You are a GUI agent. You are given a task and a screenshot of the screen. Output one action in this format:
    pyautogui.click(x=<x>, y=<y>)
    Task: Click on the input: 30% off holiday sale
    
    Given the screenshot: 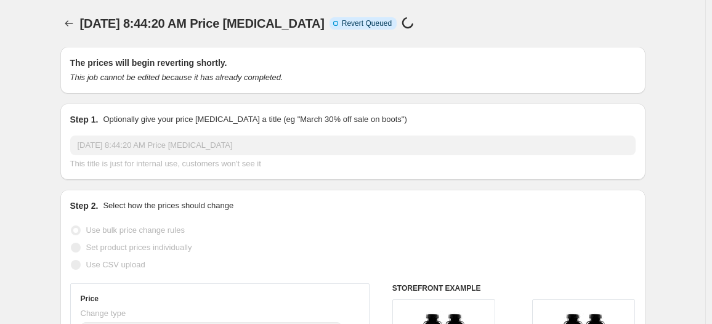 What is the action you would take?
    pyautogui.click(x=353, y=145)
    